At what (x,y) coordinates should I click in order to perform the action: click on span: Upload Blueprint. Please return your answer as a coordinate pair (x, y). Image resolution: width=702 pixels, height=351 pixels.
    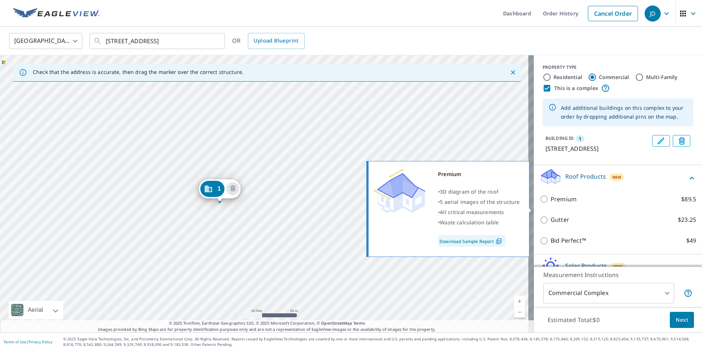
    Looking at the image, I should click on (276, 41).